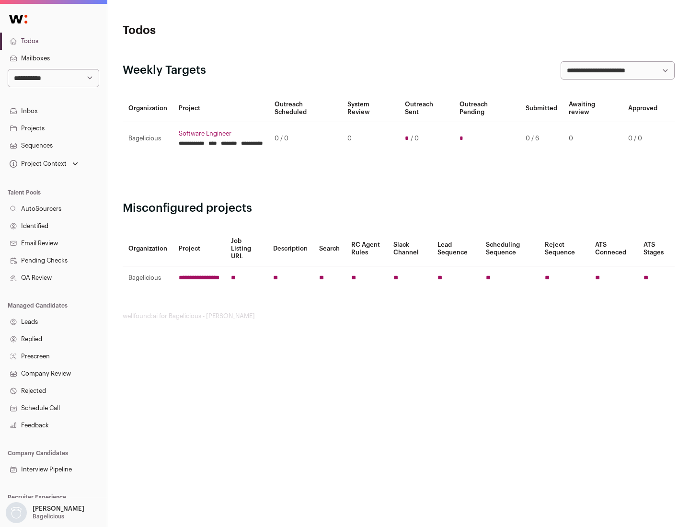 This screenshot has height=527, width=690. Describe the element at coordinates (37, 164) in the screenshot. I see `div: Project Context` at that location.